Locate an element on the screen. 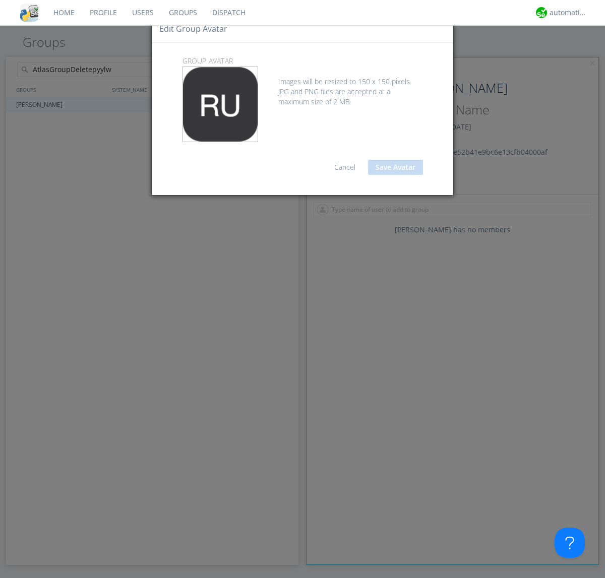 This screenshot has height=578, width=605. img: 373638.png is located at coordinates (220, 104).